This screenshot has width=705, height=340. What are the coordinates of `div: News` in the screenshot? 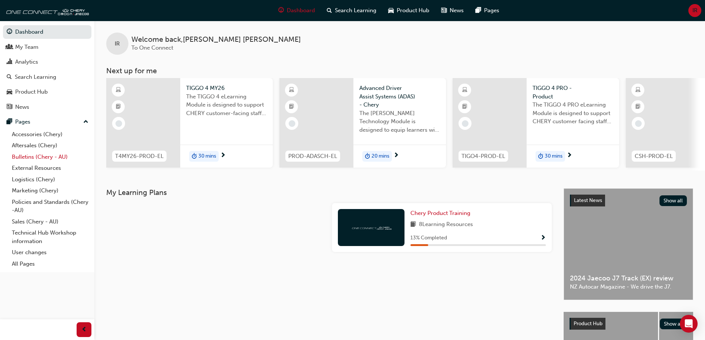 It's located at (22, 107).